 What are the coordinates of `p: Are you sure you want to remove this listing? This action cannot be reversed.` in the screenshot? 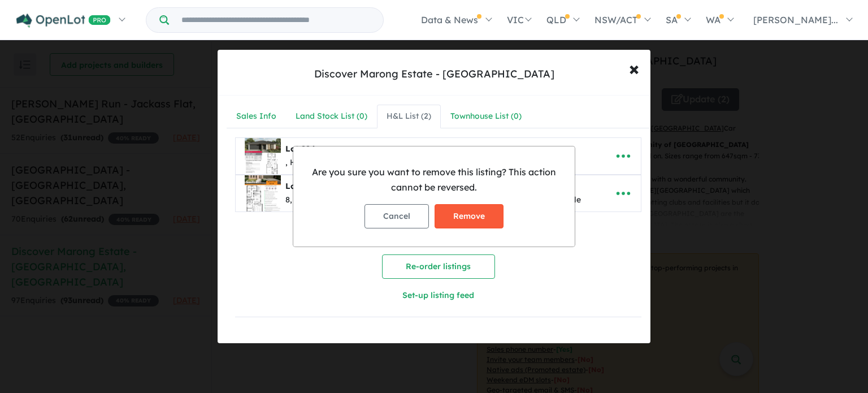 It's located at (434, 180).